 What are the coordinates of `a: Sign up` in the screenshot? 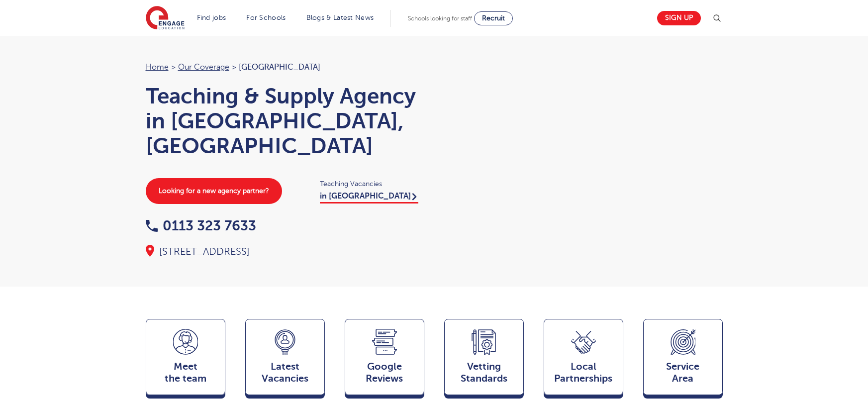 It's located at (678, 18).